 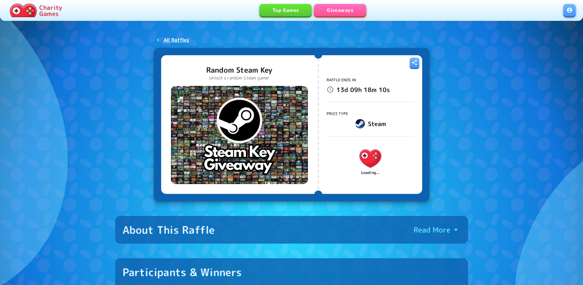 I want to click on a: Charity Games, so click(x=36, y=10).